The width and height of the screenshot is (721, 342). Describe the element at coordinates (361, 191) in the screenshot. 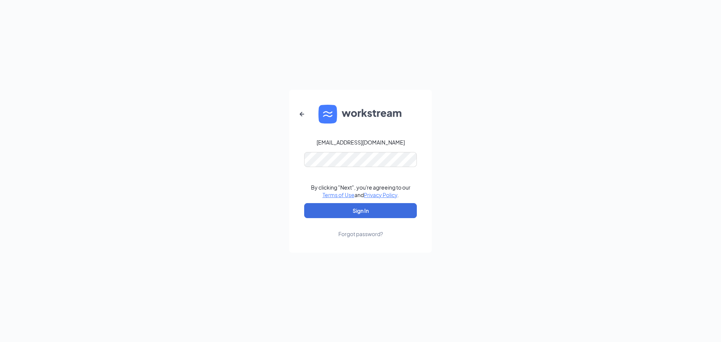

I see `div: By clicking "Next", you're agreeing to our and .` at that location.